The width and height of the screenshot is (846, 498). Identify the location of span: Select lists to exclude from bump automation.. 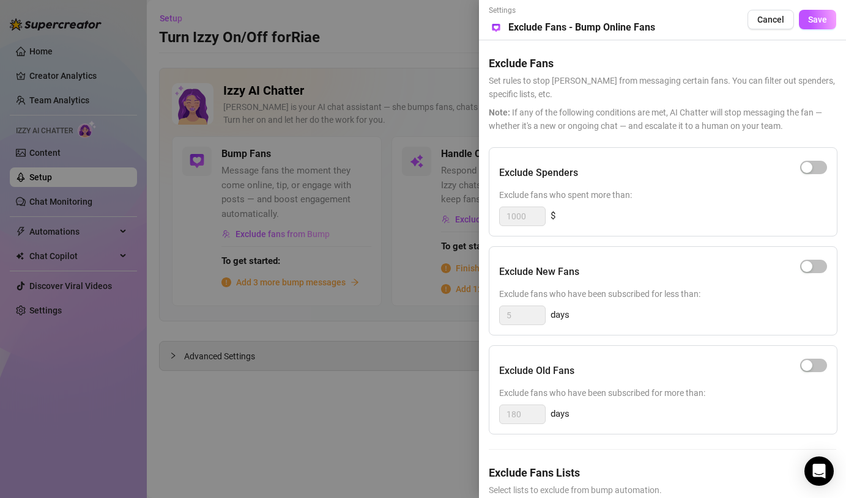
(662, 490).